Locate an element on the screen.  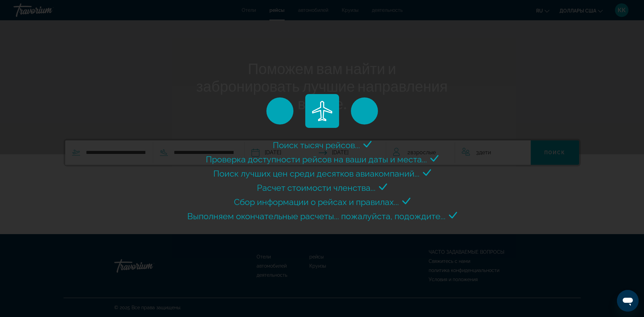
span: Выполняем окончательные расчеты... пожалуйста, подождите... is located at coordinates (317, 216).